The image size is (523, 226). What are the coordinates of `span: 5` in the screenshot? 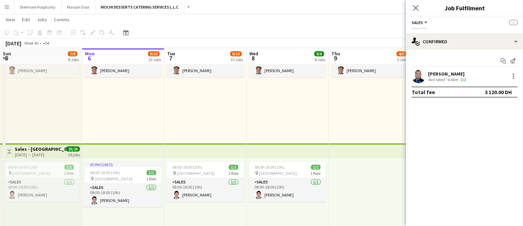 It's located at (6, 58).